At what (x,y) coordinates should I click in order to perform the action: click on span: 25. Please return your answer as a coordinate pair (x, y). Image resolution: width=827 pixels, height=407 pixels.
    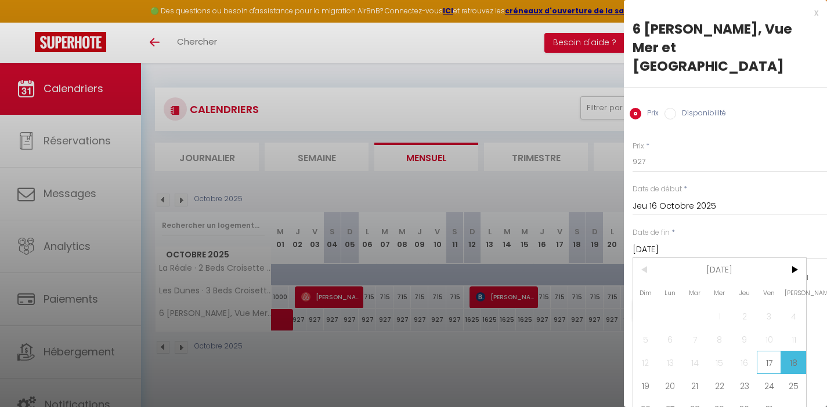
    Looking at the image, I should click on (793, 386).